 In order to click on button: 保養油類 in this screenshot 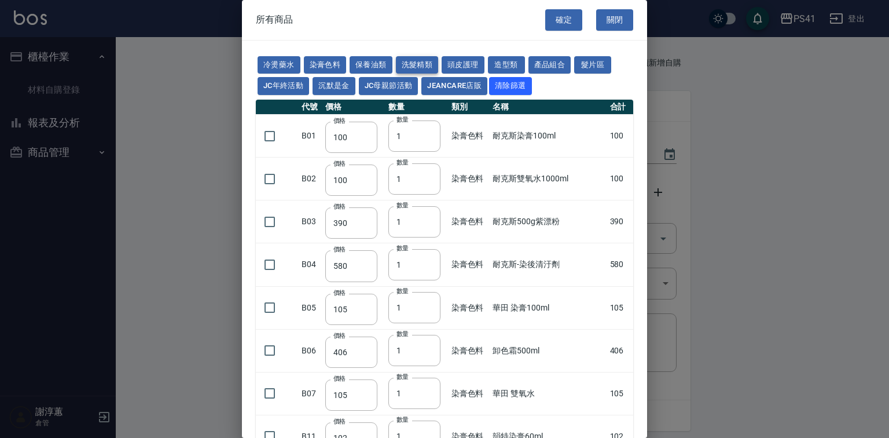, I will do `click(371, 65)`.